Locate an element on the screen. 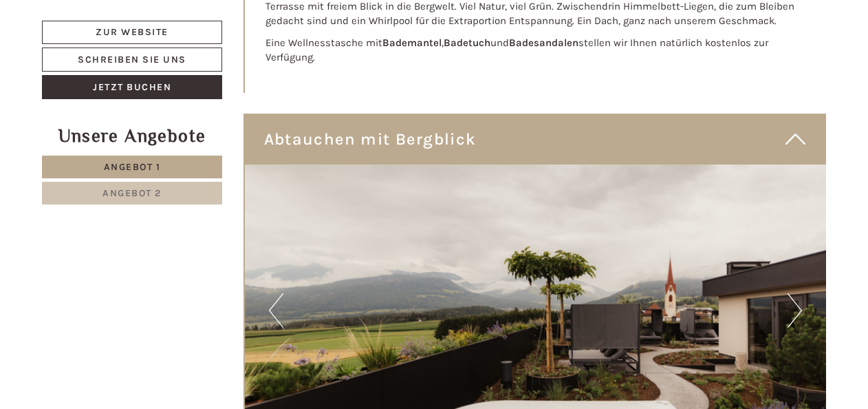 The image size is (868, 409). a: Zur Website is located at coordinates (132, 32).